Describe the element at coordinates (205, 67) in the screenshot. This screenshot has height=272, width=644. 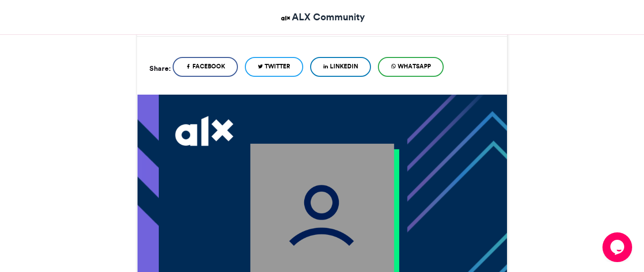
I see `a: Facebook` at that location.